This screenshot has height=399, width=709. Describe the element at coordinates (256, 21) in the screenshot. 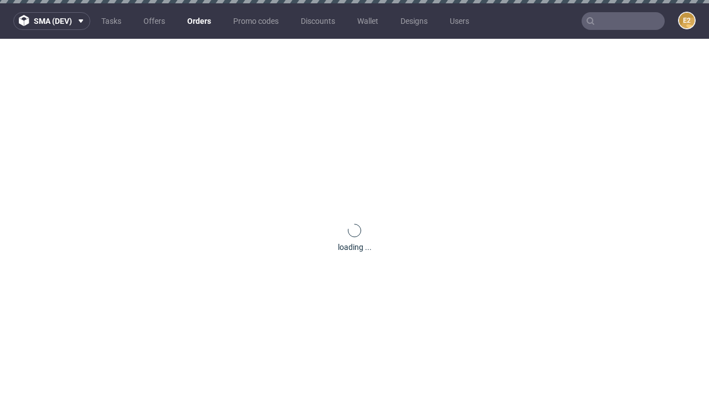

I see `a: Promo codes` at that location.